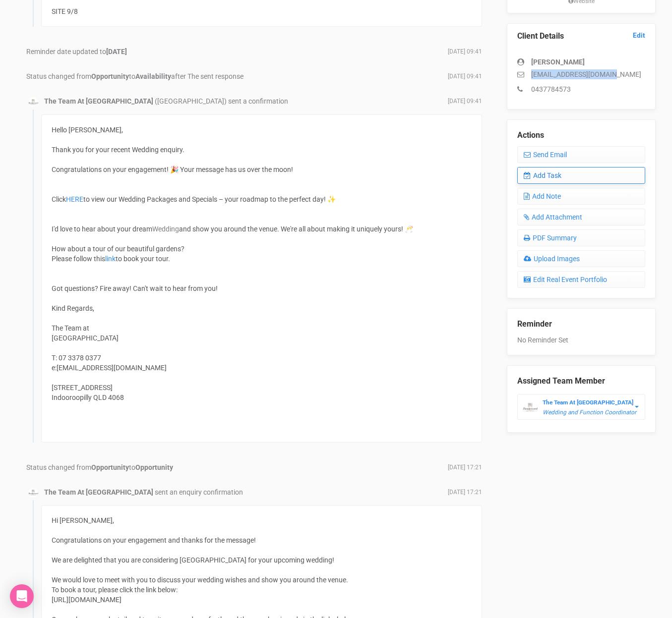 This screenshot has height=618, width=672. I want to click on a: Add Attachment, so click(581, 217).